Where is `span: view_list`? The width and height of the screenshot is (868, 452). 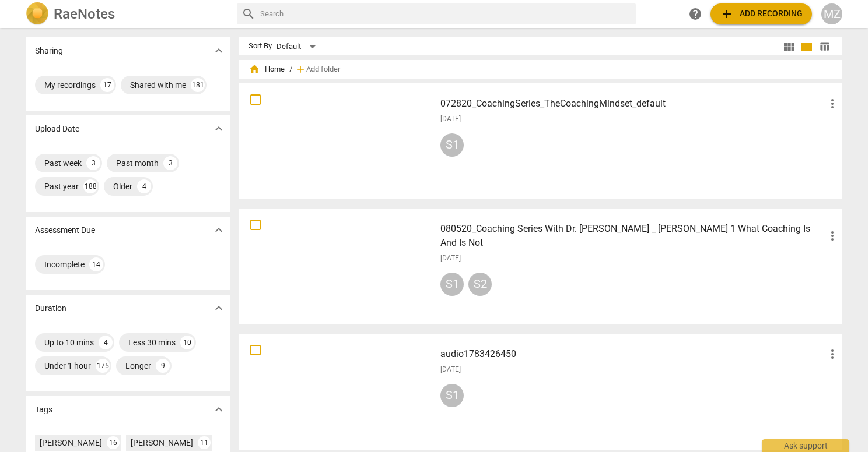
span: view_list is located at coordinates (806, 47).